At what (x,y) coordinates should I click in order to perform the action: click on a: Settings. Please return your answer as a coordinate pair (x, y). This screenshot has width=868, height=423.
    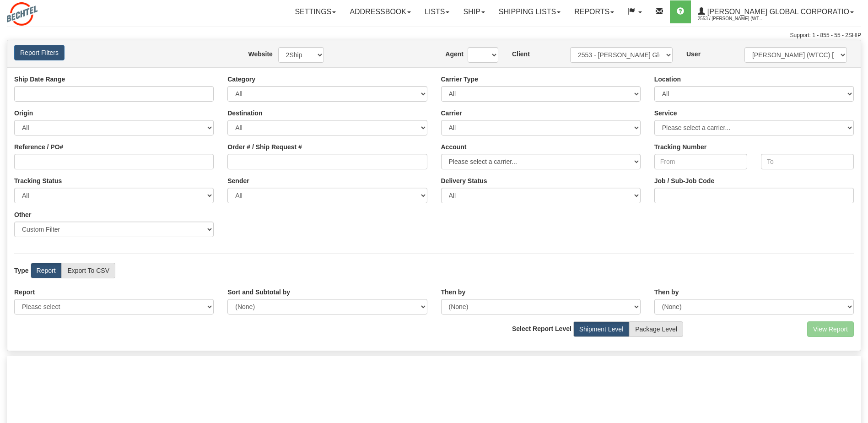
    Looking at the image, I should click on (315, 12).